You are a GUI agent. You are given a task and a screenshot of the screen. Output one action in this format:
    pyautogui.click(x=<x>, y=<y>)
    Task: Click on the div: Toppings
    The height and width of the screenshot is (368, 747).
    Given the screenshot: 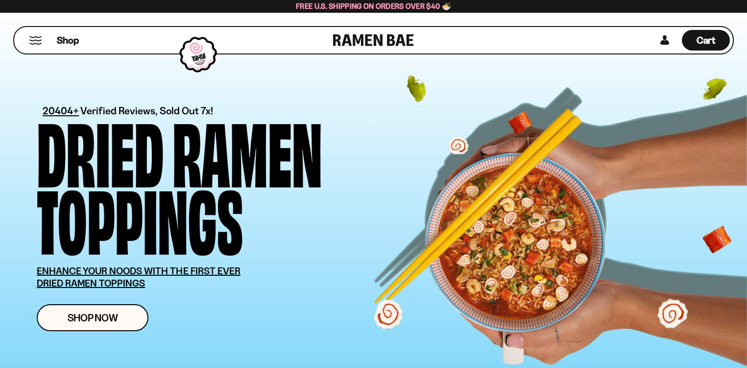 What is the action you would take?
    pyautogui.click(x=140, y=216)
    